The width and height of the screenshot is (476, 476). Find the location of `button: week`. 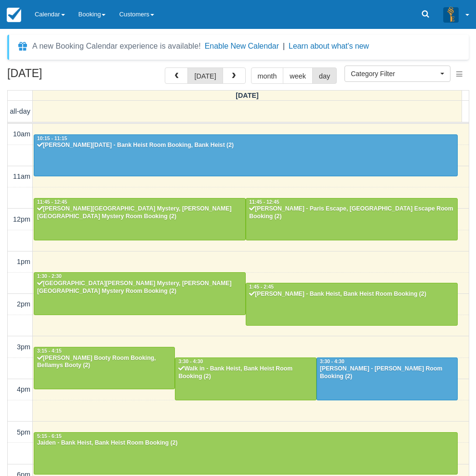

button: week is located at coordinates (298, 75).